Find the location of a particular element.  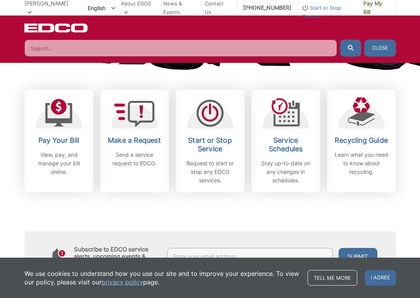

a: EDCD logo. Return to the homepage. is located at coordinates (57, 28).